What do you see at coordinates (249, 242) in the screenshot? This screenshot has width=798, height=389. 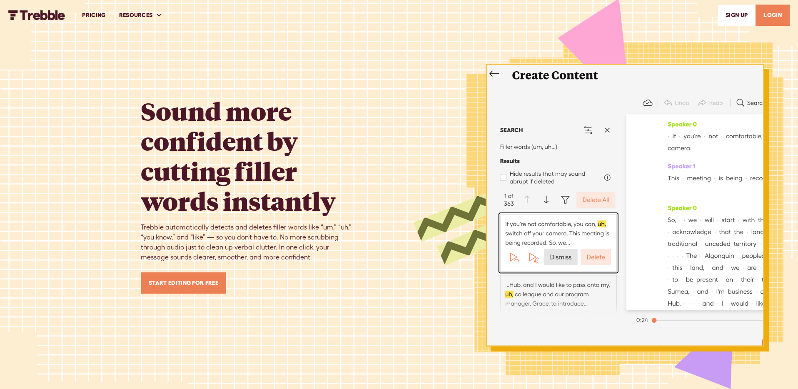 I see `div: Trebble automatically detects and deletes filler words like “um,” “uh,” “you know,” and “like” — ...` at bounding box center [249, 242].